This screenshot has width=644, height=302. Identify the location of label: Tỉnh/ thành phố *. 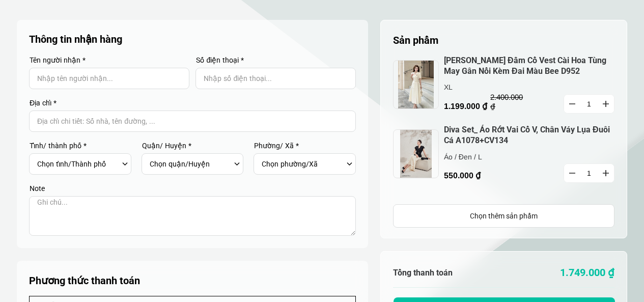
(80, 146).